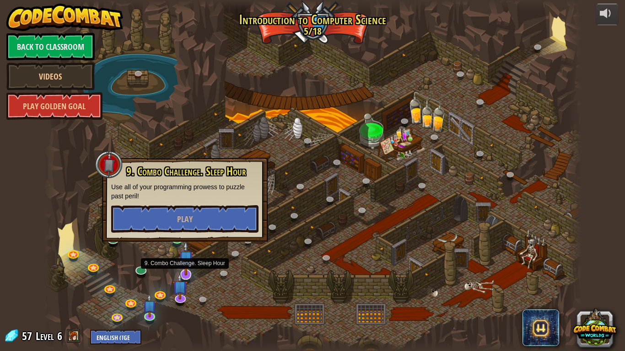 This screenshot has height=351, width=625. Describe the element at coordinates (186, 172) in the screenshot. I see `span: 9. Combo Challenge. Sleep Hour` at that location.